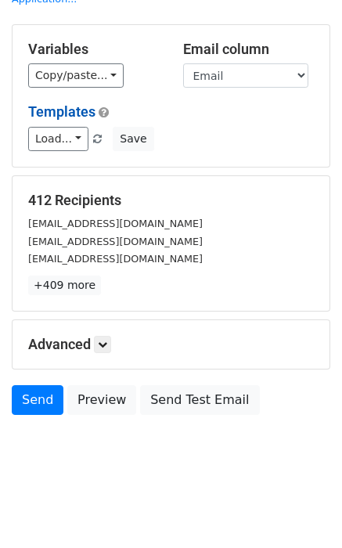 Image resolution: width=342 pixels, height=548 pixels. What do you see at coordinates (200, 400) in the screenshot?
I see `a: Send Test Email` at bounding box center [200, 400].